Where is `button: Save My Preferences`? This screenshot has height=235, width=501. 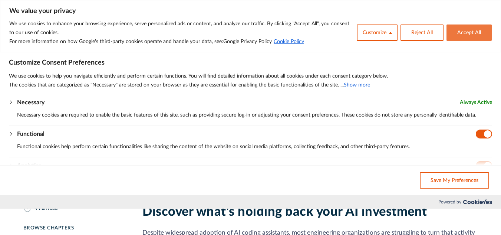 button: Save My Preferences is located at coordinates (454, 180).